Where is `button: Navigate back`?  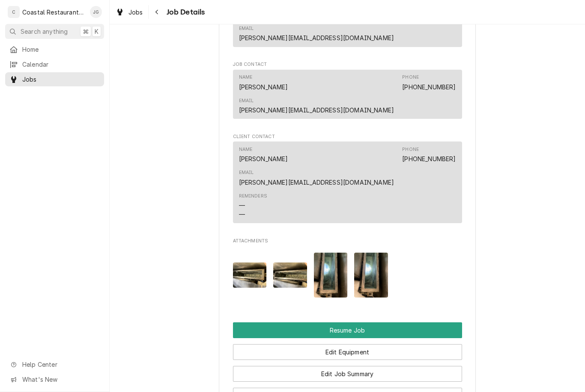 button: Navigate back is located at coordinates (157, 12).